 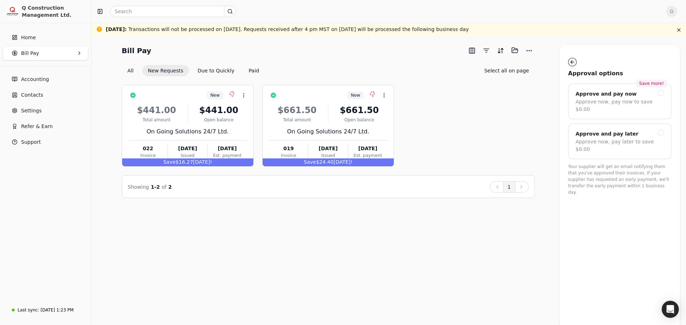 I want to click on div: Approve and pay later, so click(x=607, y=134).